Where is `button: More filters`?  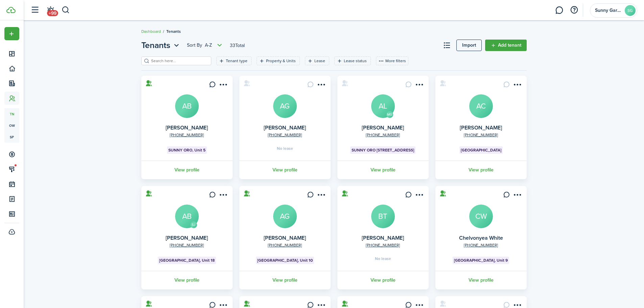
button: More filters is located at coordinates (392, 61).